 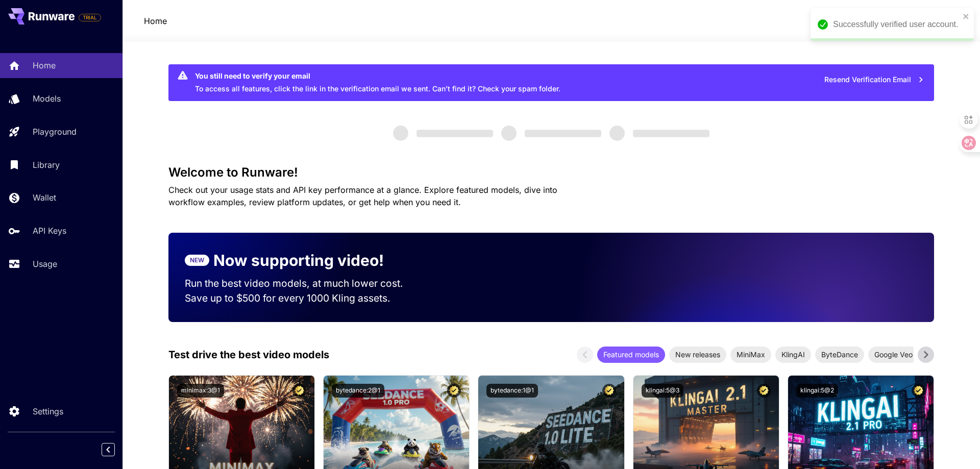 What do you see at coordinates (698, 355) in the screenshot?
I see `div: New releases` at bounding box center [698, 355].